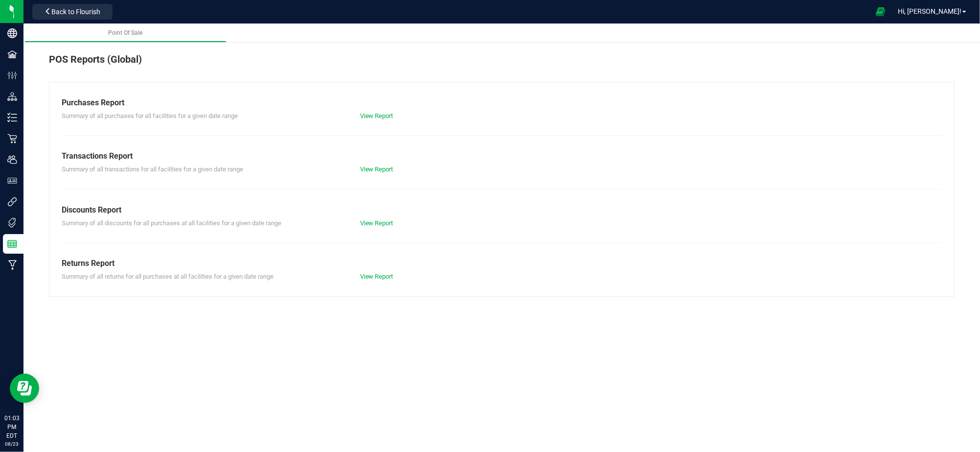 The width and height of the screenshot is (980, 452). Describe the element at coordinates (93, 102) in the screenshot. I see `span: Purchases Report` at that location.